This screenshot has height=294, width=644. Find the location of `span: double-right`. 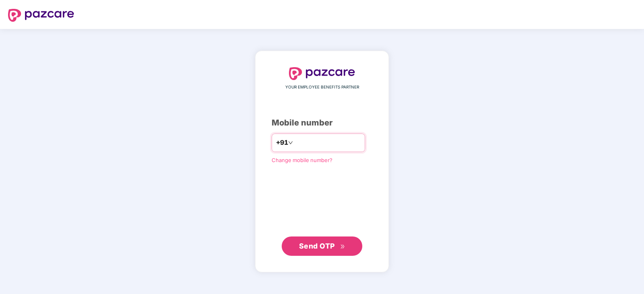

span: double-right is located at coordinates (342, 247).